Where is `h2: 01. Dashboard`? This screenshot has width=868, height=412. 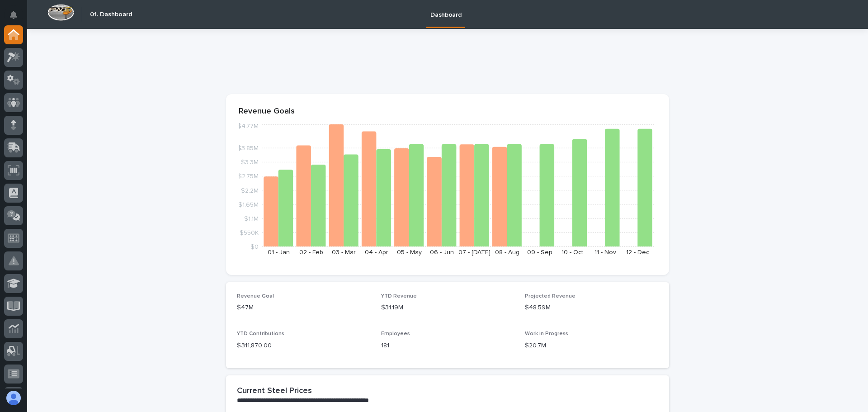
h2: 01. Dashboard is located at coordinates (111, 14).